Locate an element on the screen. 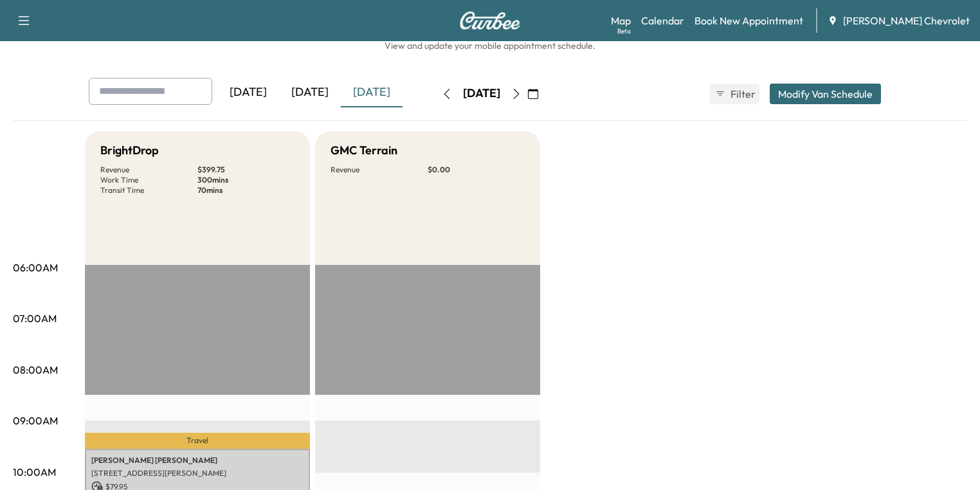 Image resolution: width=980 pixels, height=490 pixels. p: 70 mins is located at coordinates (246, 190).